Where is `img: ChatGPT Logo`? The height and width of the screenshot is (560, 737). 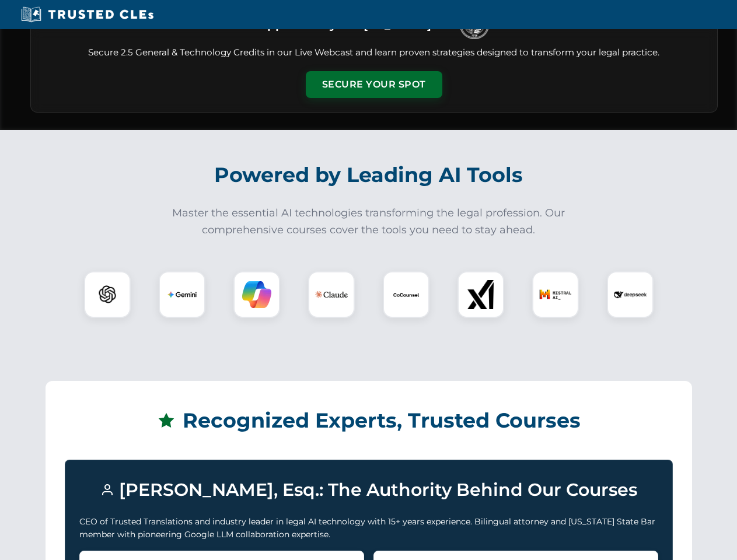 img: ChatGPT Logo is located at coordinates (107, 294).